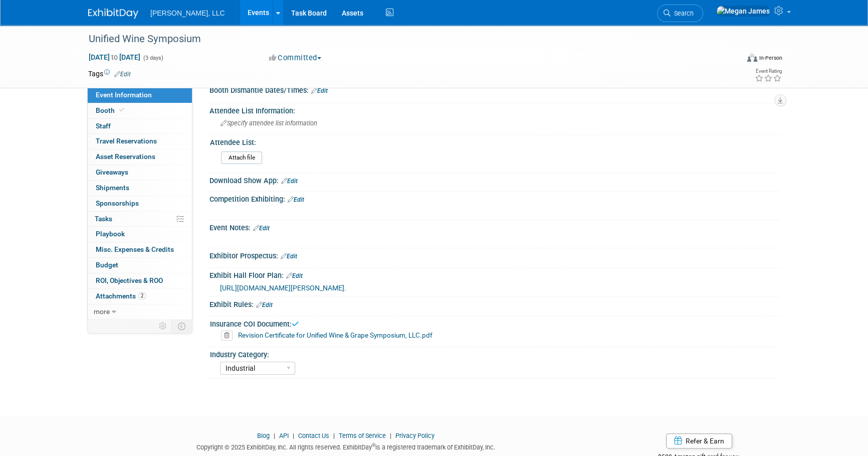 This screenshot has height=456, width=868. Describe the element at coordinates (494, 89) in the screenshot. I see `div: Booth Dismantle Dates/Times:` at that location.